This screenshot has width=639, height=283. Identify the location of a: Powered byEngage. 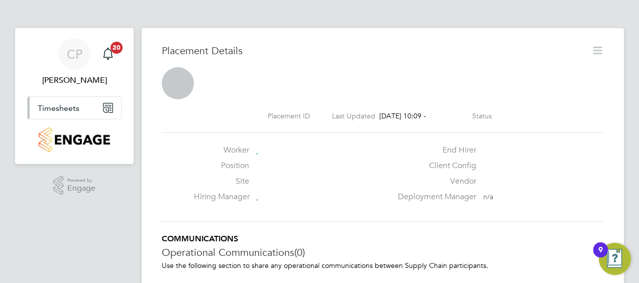
(74, 186).